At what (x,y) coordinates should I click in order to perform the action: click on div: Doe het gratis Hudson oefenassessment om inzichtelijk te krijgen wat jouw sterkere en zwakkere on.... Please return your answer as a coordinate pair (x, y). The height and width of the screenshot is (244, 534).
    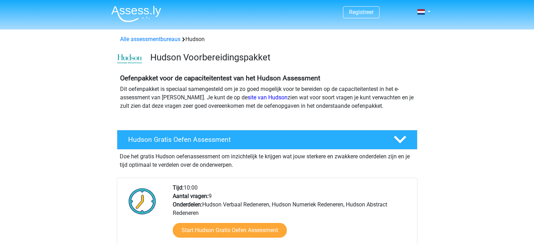
    Looking at the image, I should click on (267, 159).